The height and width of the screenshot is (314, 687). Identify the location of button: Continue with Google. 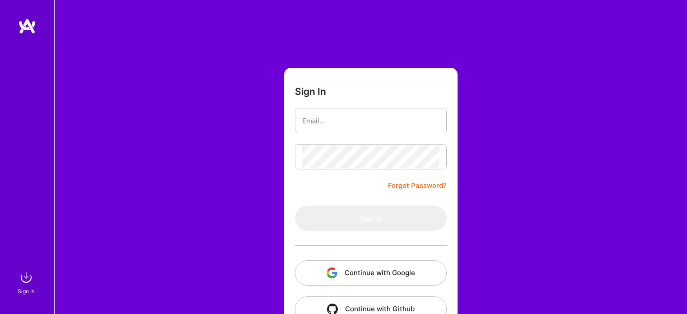
(371, 273).